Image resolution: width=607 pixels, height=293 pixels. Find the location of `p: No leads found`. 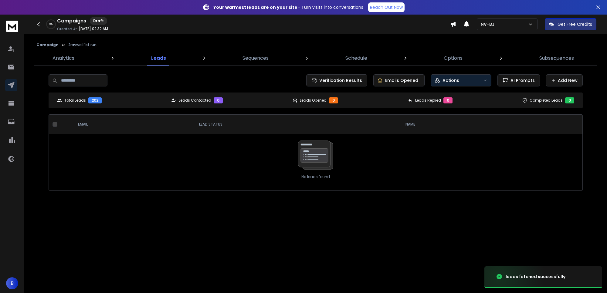

p: No leads found is located at coordinates (316, 177).